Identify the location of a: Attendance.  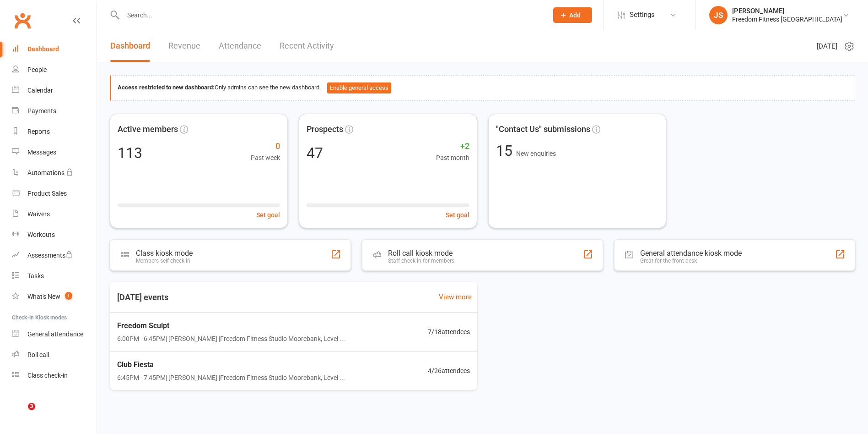
(240, 46).